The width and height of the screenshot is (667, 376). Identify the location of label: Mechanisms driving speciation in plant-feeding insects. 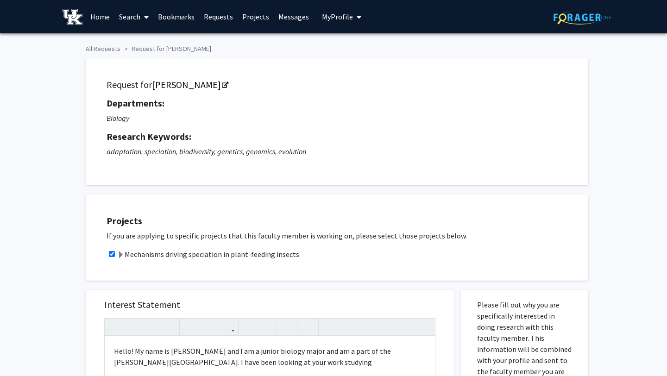
(208, 254).